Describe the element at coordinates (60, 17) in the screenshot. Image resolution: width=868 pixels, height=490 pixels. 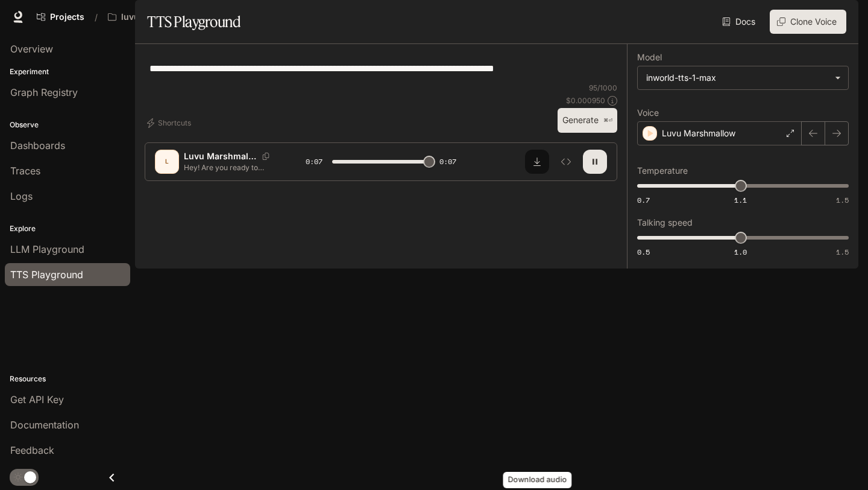
I see `a: Go to projects` at that location.